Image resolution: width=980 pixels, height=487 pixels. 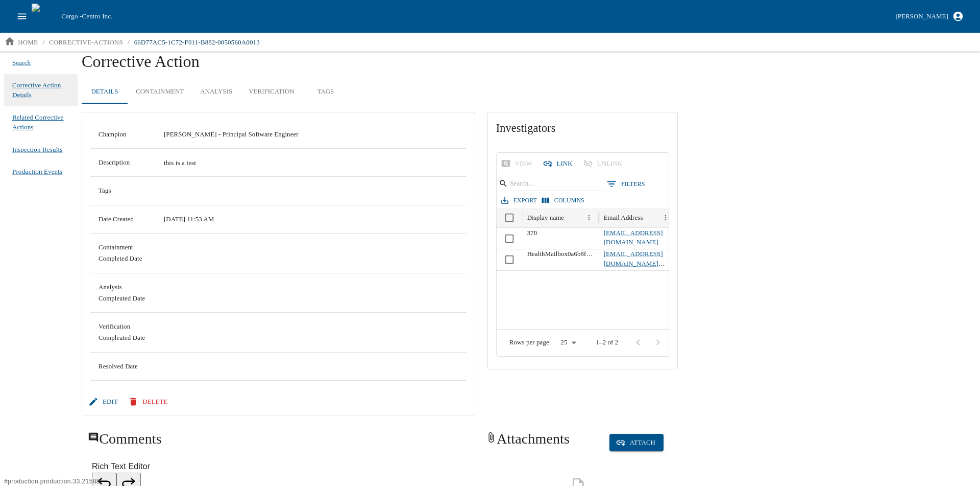 I want to click on td: Containment Completed Date, so click(x=123, y=253).